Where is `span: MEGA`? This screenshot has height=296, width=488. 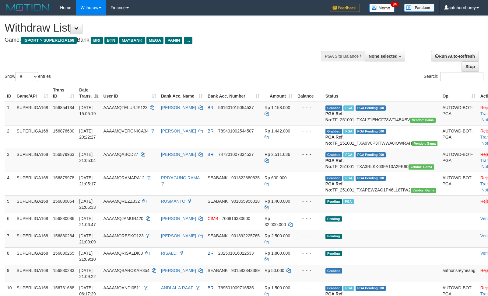
span: MEGA is located at coordinates (155, 40).